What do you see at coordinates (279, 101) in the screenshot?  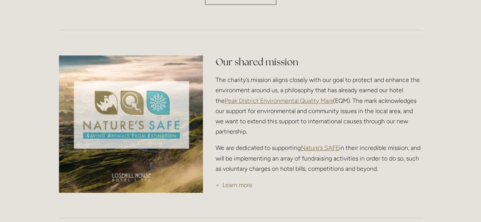 I see `span: Peak District Environmental Quality Mark` at bounding box center [279, 101].